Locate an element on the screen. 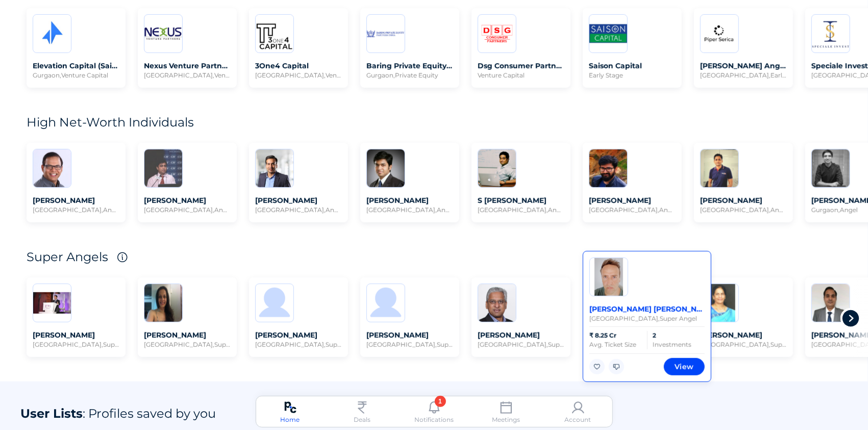 The height and width of the screenshot is (430, 868). img: 20180925130220856561.png is located at coordinates (163, 33).